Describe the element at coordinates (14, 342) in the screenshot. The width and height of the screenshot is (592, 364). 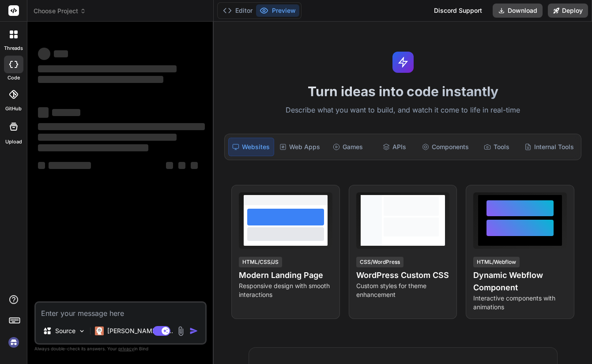
I see `img: signin` at that location.